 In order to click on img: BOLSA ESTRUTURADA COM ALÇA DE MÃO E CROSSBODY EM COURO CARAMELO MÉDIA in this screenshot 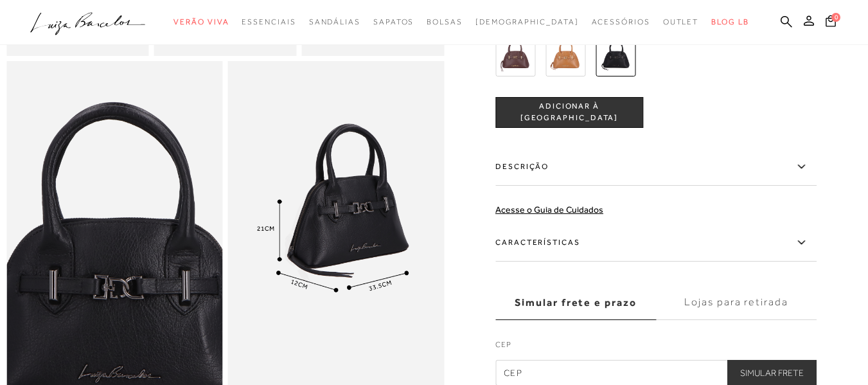, I will do `click(565, 56)`.